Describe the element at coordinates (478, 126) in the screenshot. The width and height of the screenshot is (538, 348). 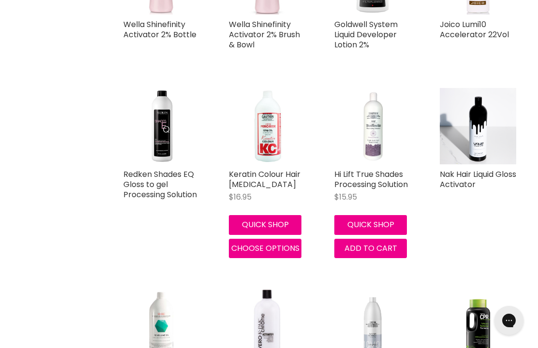
I see `img: Nak Hair Liquid Gloss Activator` at that location.